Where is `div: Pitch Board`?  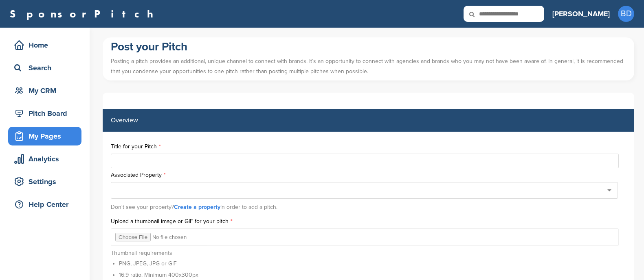
div: Pitch Board is located at coordinates (46, 114).